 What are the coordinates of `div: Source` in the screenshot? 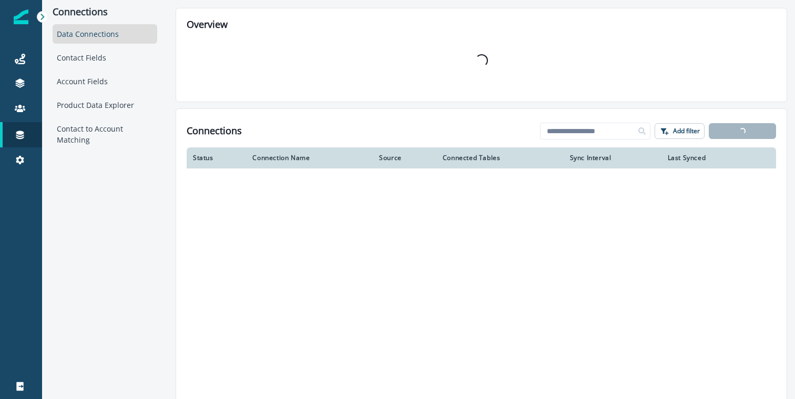 It's located at (404, 158).